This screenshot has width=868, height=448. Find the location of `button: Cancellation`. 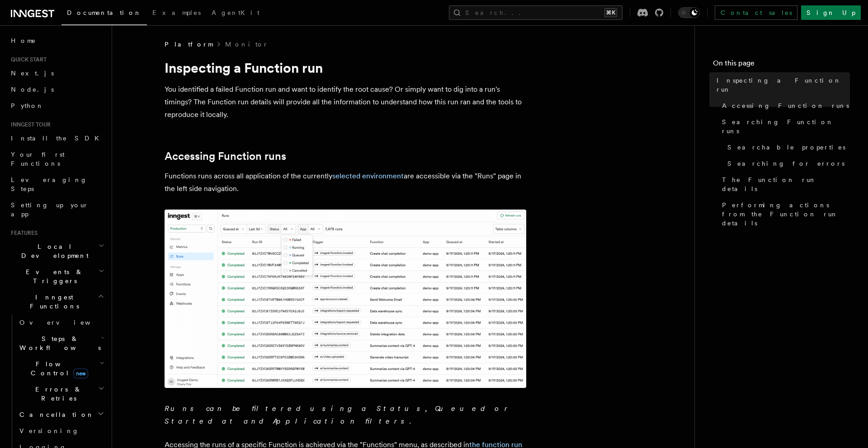

button: Cancellation is located at coordinates (61, 415).